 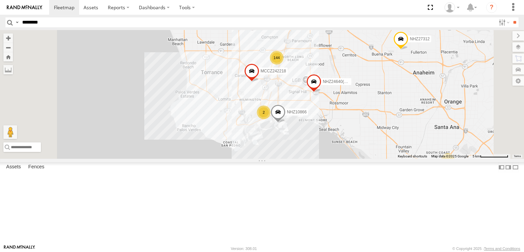 What do you see at coordinates (19, 248) in the screenshot?
I see `a: Visit our Website` at bounding box center [19, 248].